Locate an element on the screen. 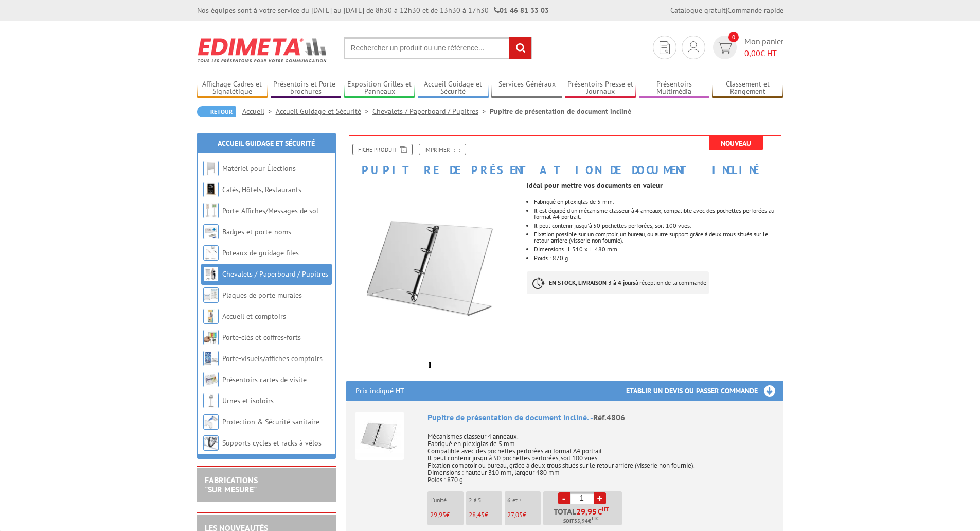  sup: HT is located at coordinates (605, 509).